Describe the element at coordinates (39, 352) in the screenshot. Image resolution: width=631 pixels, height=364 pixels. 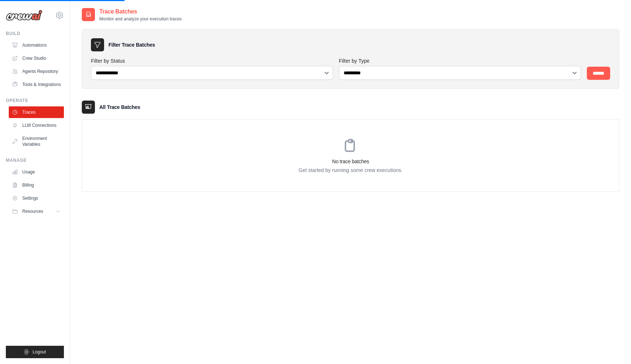
I see `span: Logout` at that location.